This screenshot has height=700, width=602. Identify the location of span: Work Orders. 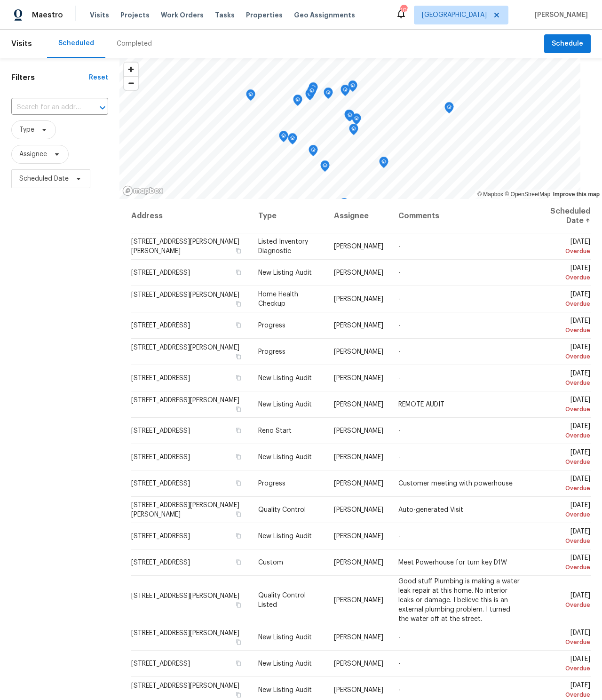
(182, 15).